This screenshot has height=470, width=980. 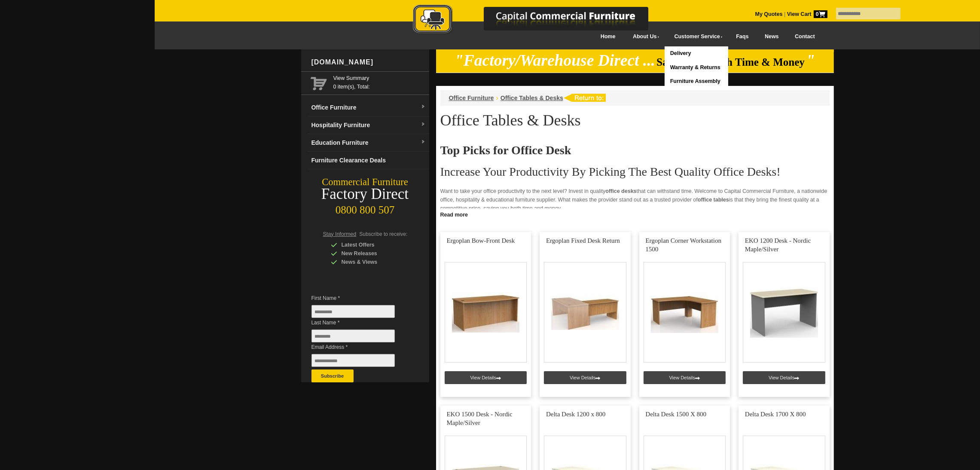 What do you see at coordinates (372, 245) in the screenshot?
I see `div: Latest Offers` at bounding box center [372, 245].